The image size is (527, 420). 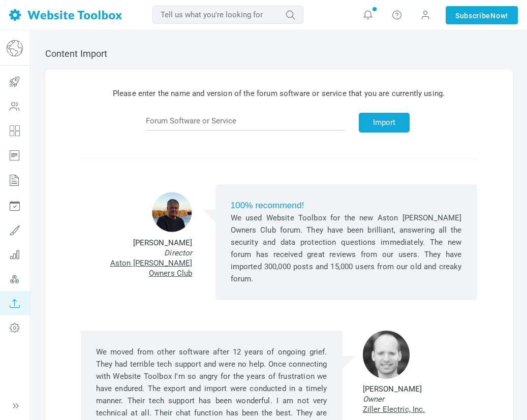 I want to click on input: Tell us what you're looking for, so click(x=228, y=15).